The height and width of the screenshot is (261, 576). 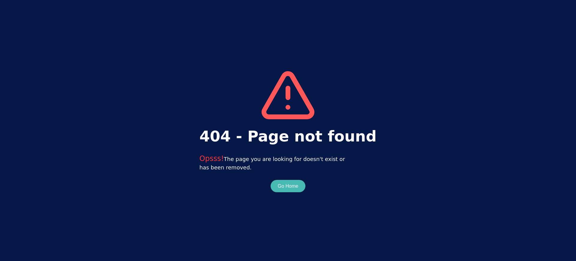 What do you see at coordinates (288, 163) in the screenshot?
I see `p: The page you are looking for doesn't exist or has been removed.` at bounding box center [288, 163].